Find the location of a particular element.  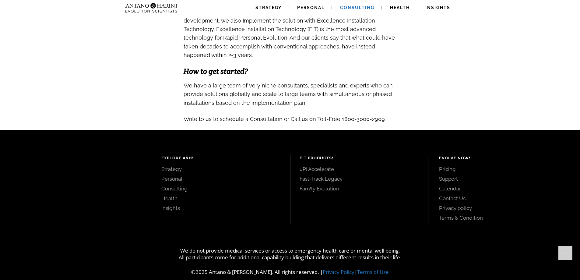

span: Personal is located at coordinates (311, 8).